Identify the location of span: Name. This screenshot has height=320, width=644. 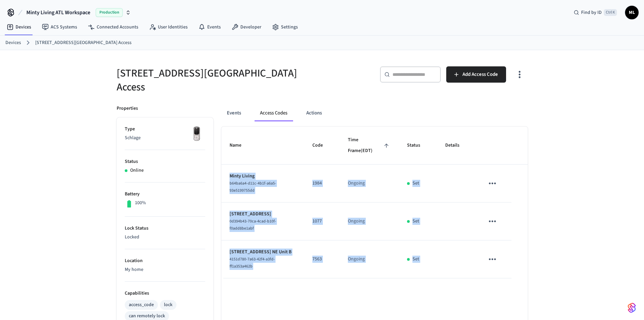
(240, 145).